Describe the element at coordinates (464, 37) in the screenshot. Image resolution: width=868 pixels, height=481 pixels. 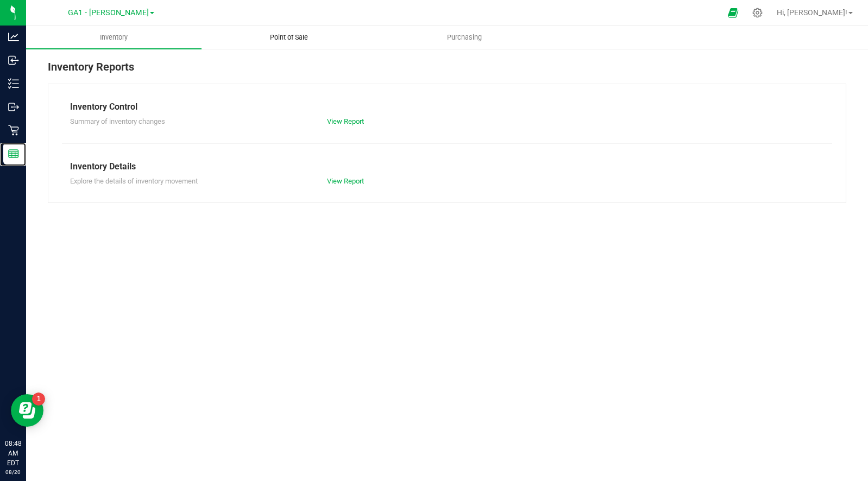
I see `a: Purchasing` at that location.